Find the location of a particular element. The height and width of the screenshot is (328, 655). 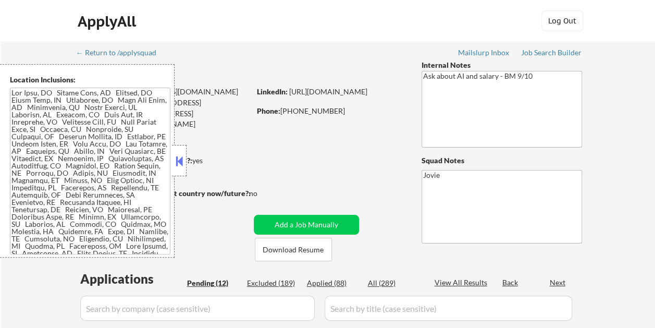

strong: LinkedIn: is located at coordinates (272, 91).